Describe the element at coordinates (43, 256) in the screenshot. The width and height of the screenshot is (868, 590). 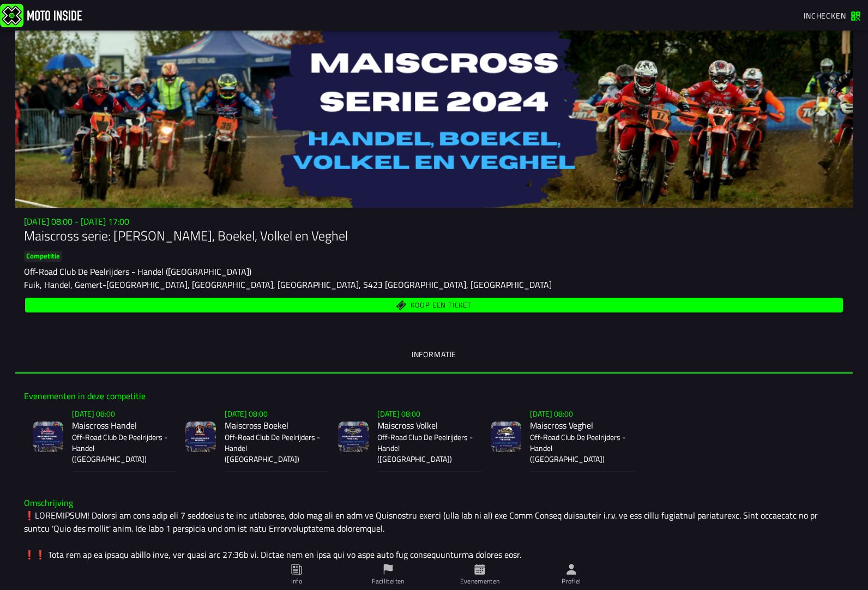
I see `ion-text: Competitie` at that location.